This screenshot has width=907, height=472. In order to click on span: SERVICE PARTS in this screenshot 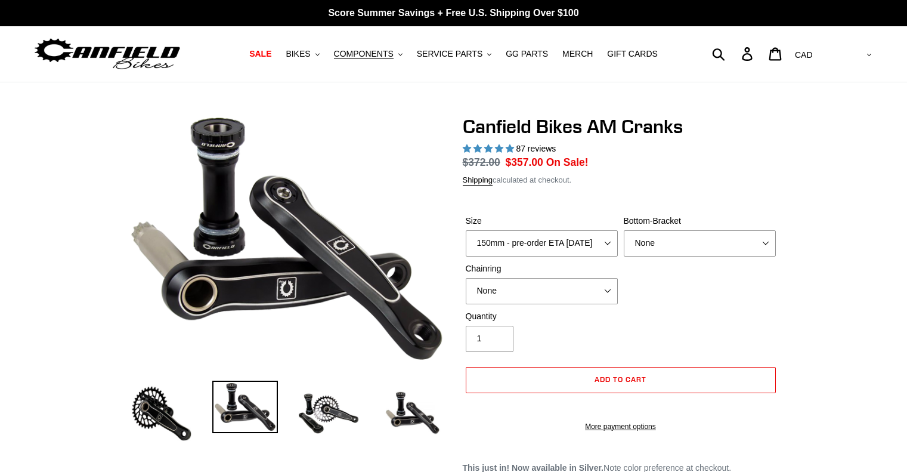, I will do `click(449, 54)`.